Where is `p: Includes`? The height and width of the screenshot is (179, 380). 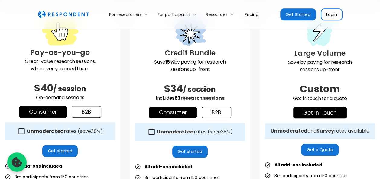
p: Includes is located at coordinates (190, 98).